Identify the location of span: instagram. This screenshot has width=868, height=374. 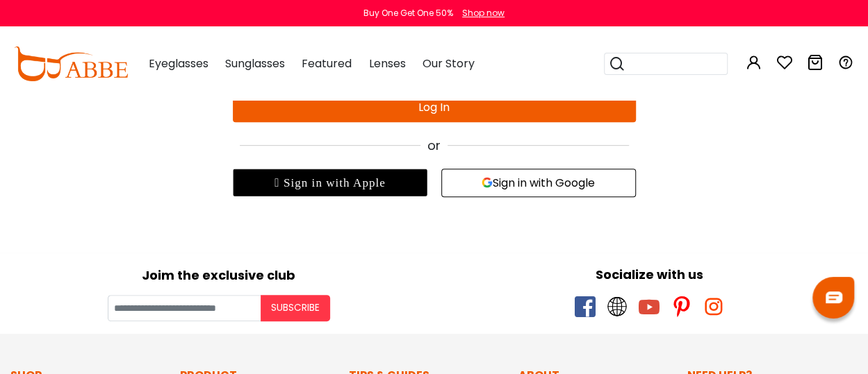
(713, 307).